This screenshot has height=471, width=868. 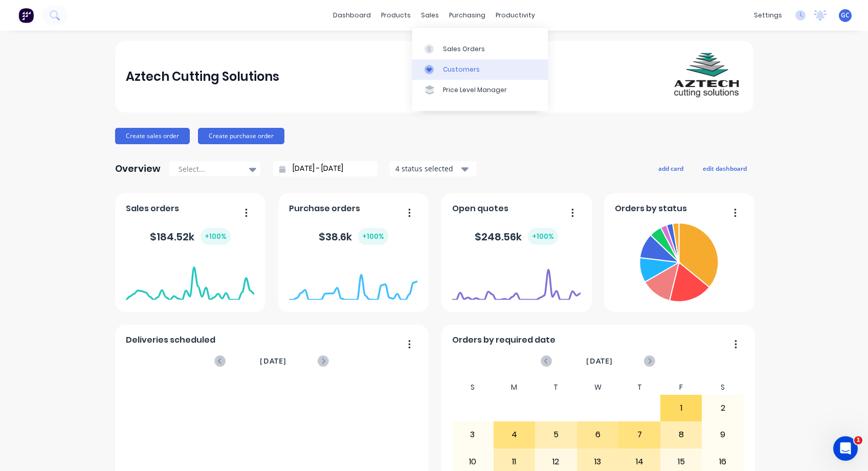 I want to click on div: settings, so click(x=768, y=16).